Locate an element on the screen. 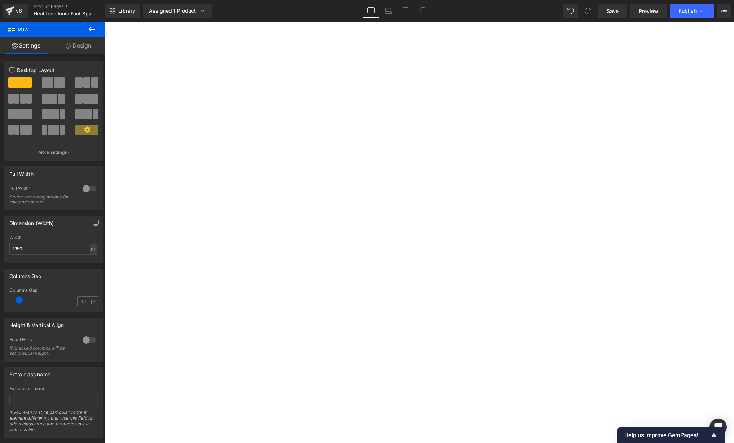 The image size is (734, 443). a: Design is located at coordinates (78, 45).